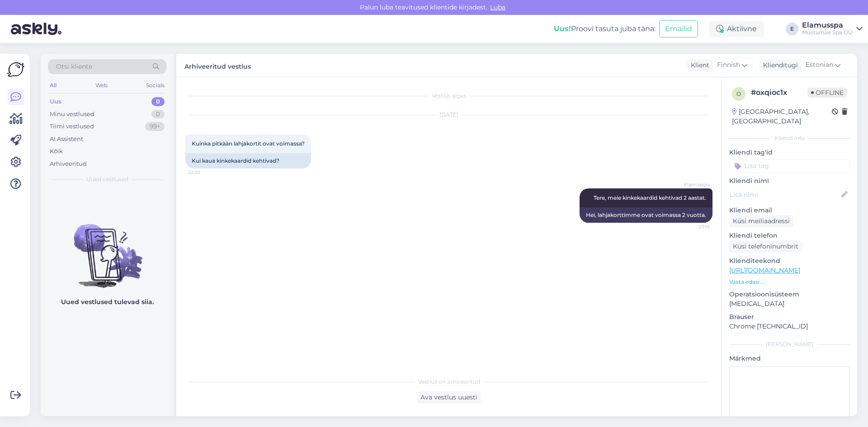  I want to click on p: Operatsioonisüsteem, so click(789, 294).